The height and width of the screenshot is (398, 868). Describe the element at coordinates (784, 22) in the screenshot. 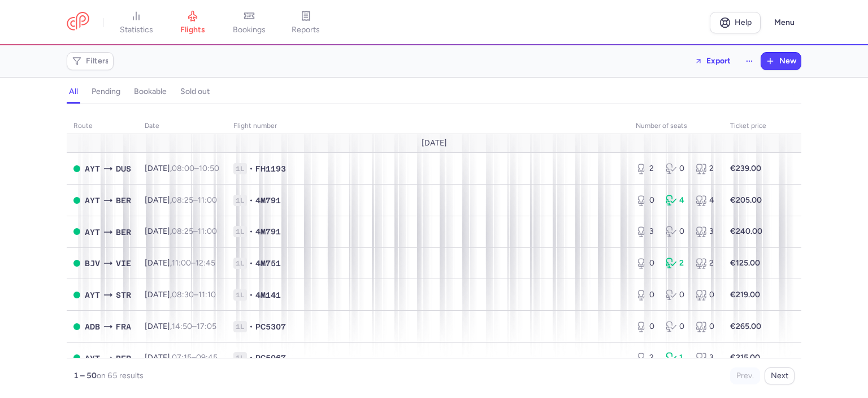

I see `button: Menu` at that location.